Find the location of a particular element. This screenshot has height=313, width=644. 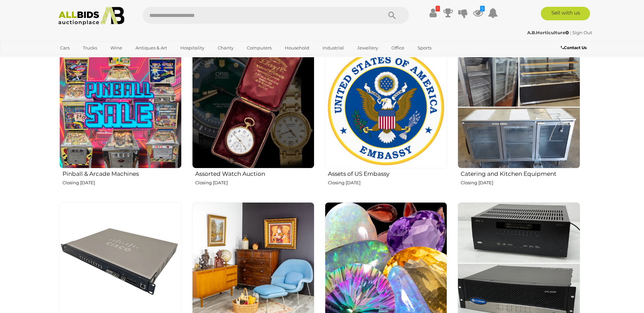

a: Sign Out is located at coordinates (582, 32).